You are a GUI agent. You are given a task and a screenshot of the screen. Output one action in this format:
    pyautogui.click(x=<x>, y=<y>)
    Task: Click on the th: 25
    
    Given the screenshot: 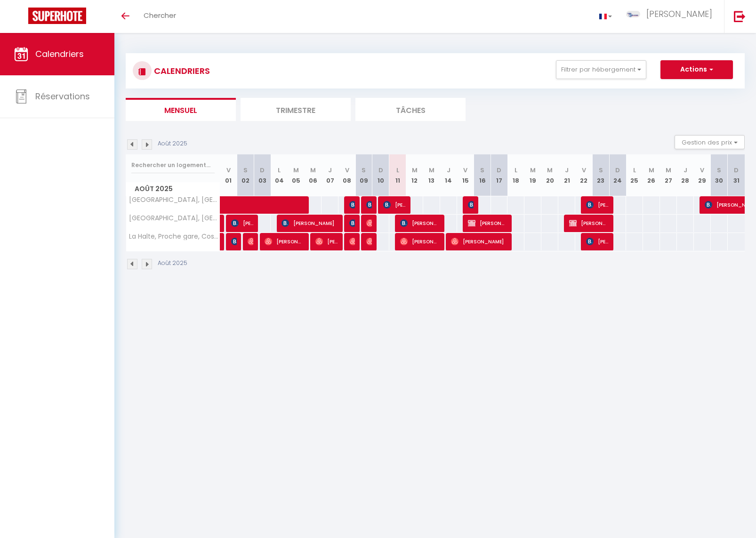 What is the action you would take?
    pyautogui.click(x=635, y=175)
    